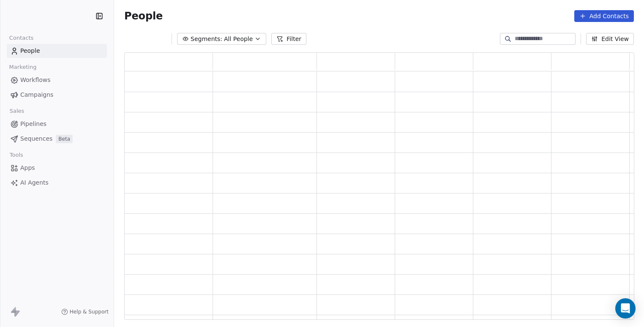 The height and width of the screenshot is (327, 644). What do you see at coordinates (36, 139) in the screenshot?
I see `span: Sequences` at bounding box center [36, 139].